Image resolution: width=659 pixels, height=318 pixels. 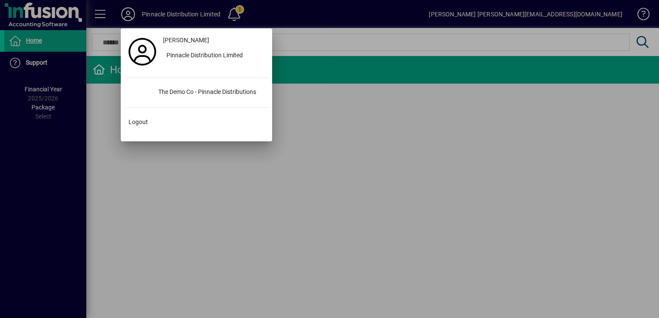 What do you see at coordinates (214, 56) in the screenshot?
I see `button: Pinnacle Distribution Limited` at bounding box center [214, 56].